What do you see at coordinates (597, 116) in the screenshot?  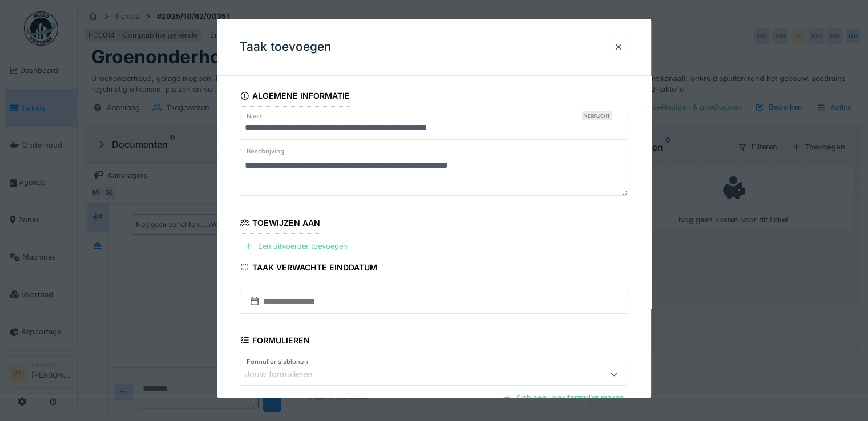 I see `div: Verplicht` at bounding box center [597, 116].